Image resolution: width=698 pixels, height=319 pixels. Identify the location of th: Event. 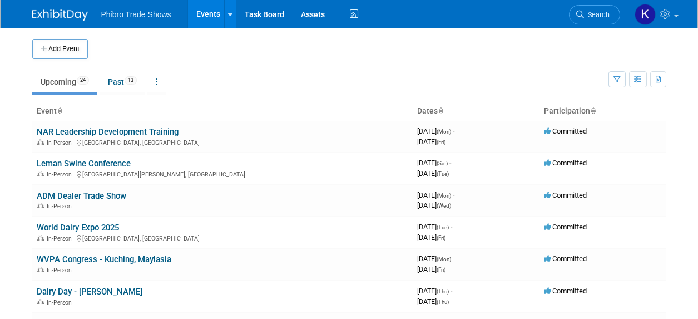
(223, 111).